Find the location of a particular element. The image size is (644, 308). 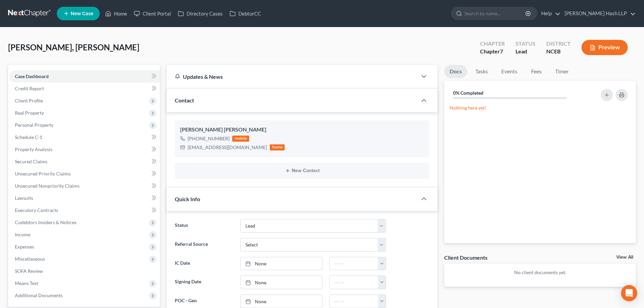

label: Status is located at coordinates (204, 226).